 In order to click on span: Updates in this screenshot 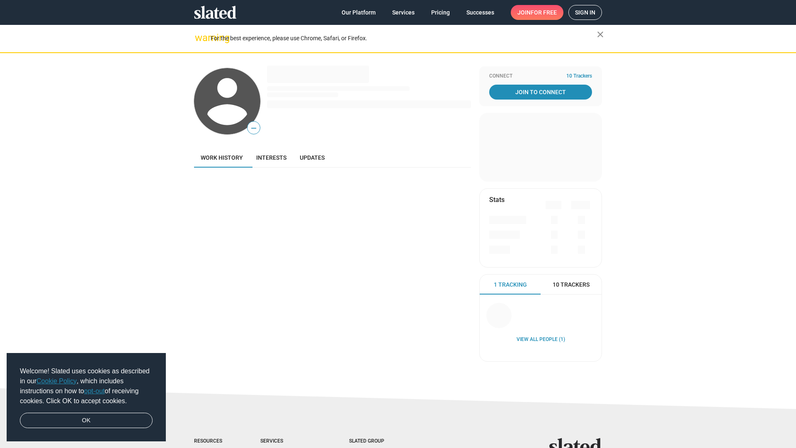, I will do `click(312, 158)`.